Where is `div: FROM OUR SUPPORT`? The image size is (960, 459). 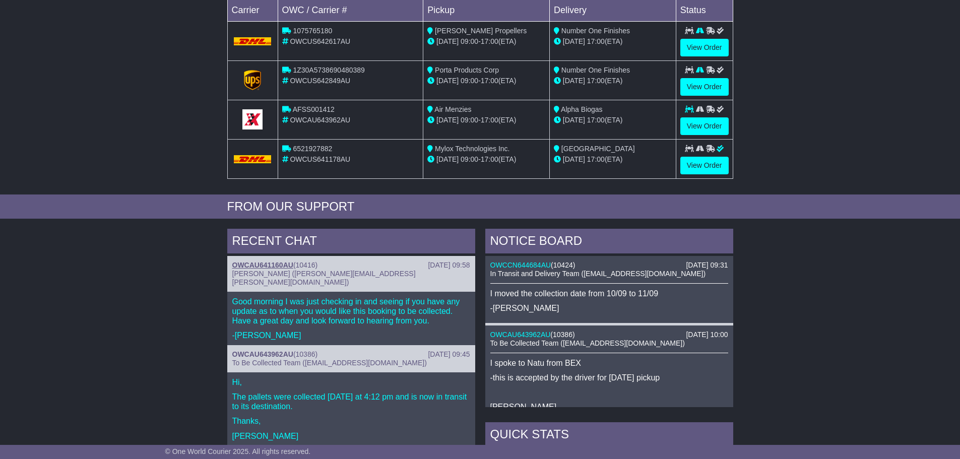
div: FROM OUR SUPPORT is located at coordinates (480, 207).